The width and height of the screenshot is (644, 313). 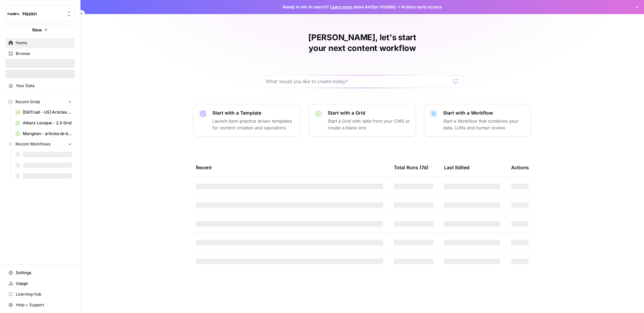 What do you see at coordinates (40, 284) in the screenshot?
I see `a: Usage` at bounding box center [40, 284].